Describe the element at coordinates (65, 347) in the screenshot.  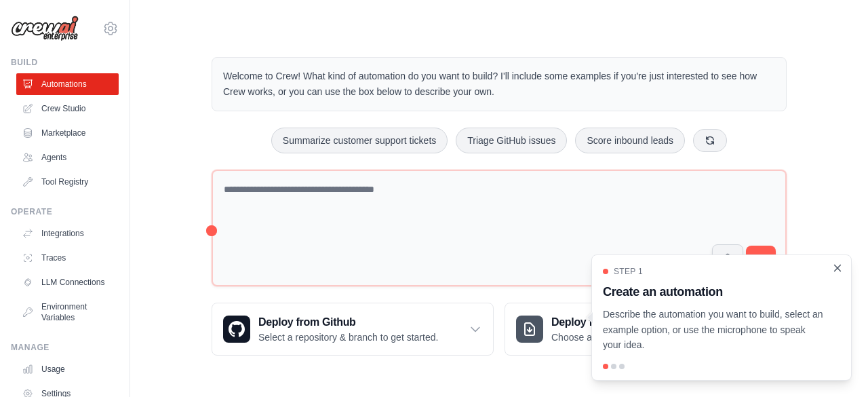
I see `div: Manage` at that location.